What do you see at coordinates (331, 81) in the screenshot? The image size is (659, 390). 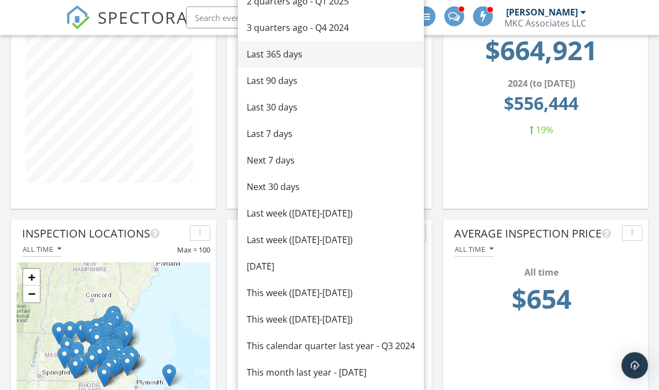 I see `div: Last 90 days` at bounding box center [331, 81].